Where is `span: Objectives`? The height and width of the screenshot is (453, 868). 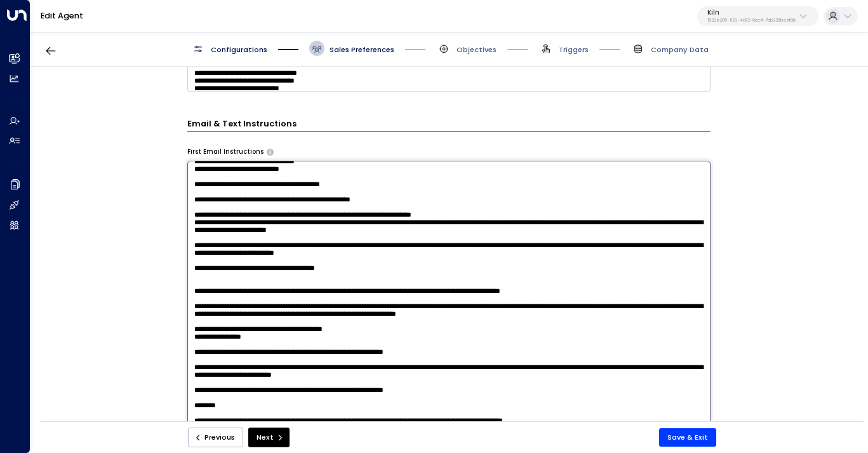 span: Objectives is located at coordinates (477, 49).